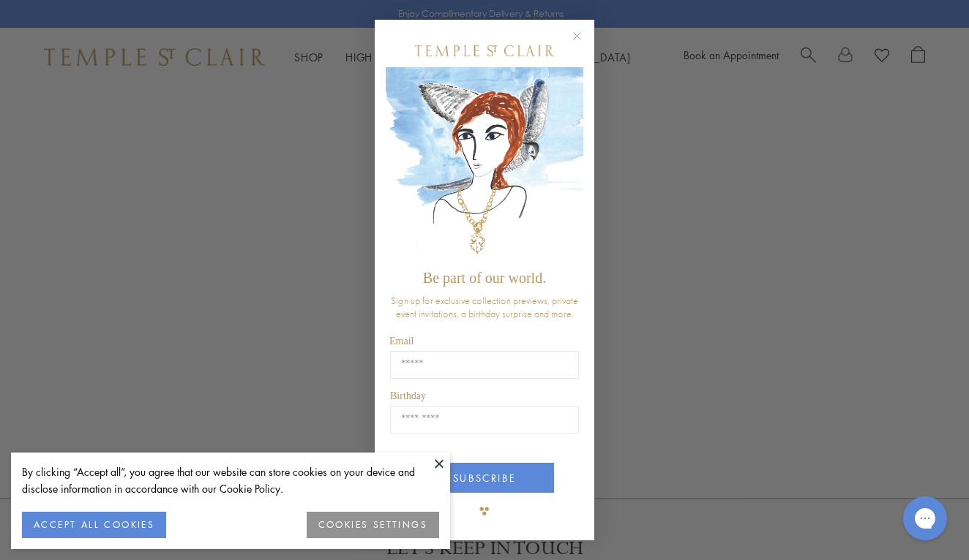 This screenshot has width=969, height=560. I want to click on span: Birthday, so click(408, 396).